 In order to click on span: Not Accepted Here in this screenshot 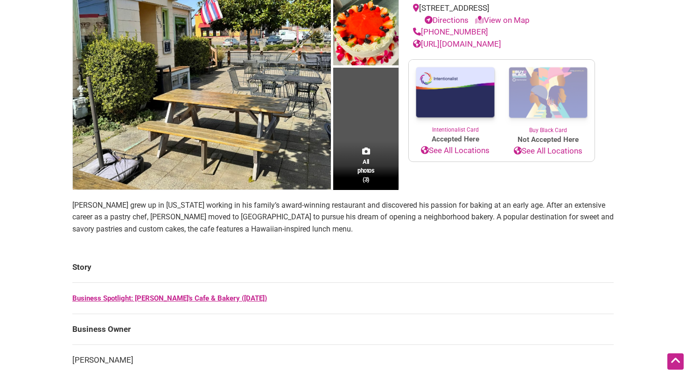, I will do `click(548, 139)`.